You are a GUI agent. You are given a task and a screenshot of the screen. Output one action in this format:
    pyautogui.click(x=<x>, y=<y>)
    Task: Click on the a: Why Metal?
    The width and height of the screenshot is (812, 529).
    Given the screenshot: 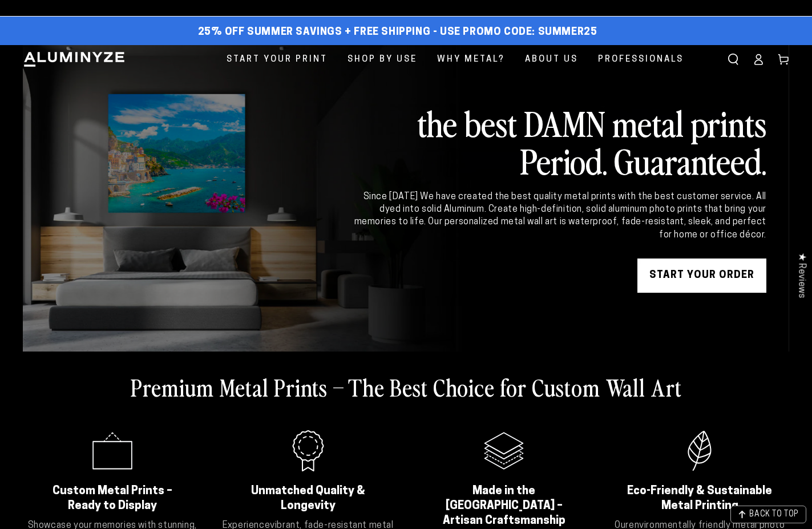 What is the action you would take?
    pyautogui.click(x=471, y=59)
    